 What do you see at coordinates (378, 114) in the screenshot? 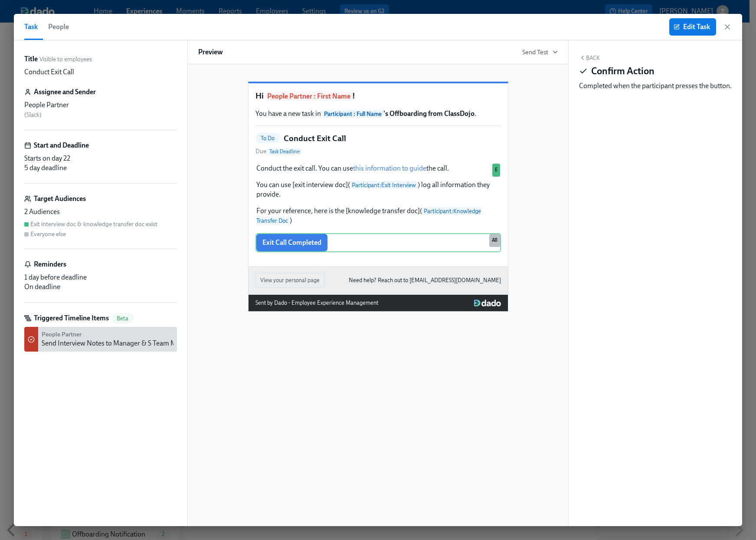
I see `p: You have a new task in .` at bounding box center [378, 114].